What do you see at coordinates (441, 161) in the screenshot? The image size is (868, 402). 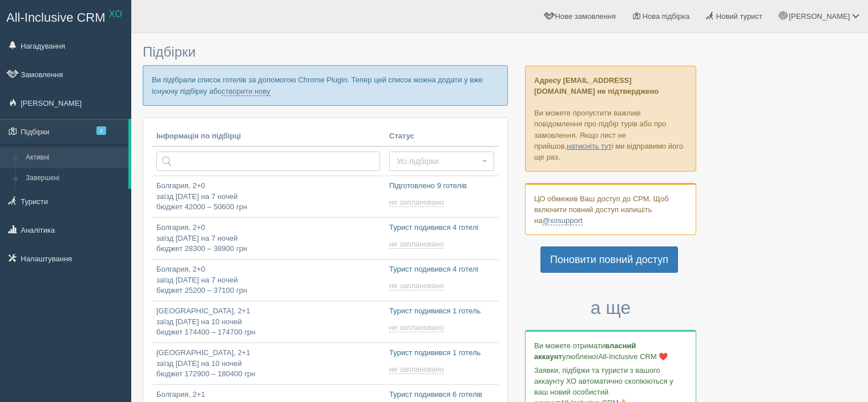 I see `button: Усі підбірки` at bounding box center [441, 161].